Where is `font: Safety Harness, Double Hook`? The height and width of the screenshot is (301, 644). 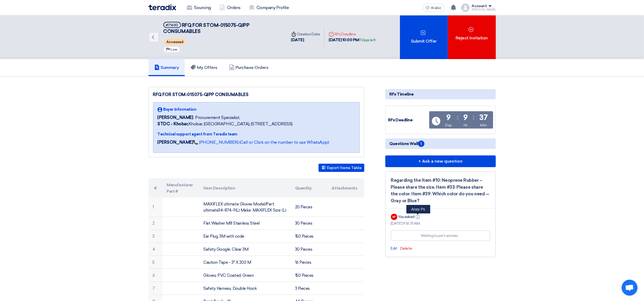
font: Safety Harness, Double Hook is located at coordinates (230, 288).